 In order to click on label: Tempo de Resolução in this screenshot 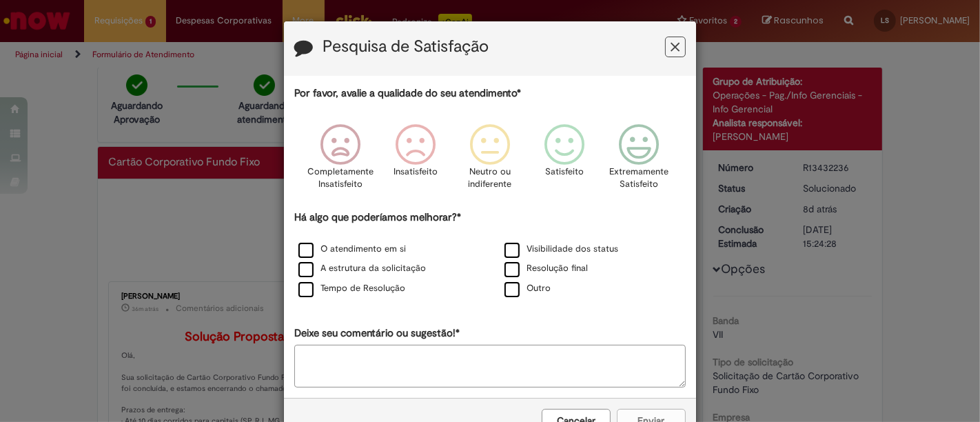, I will do `click(352, 288)`.